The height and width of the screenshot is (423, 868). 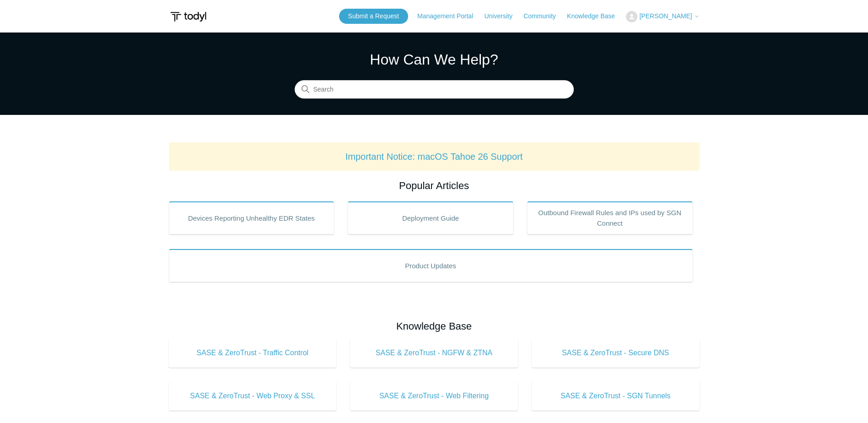 I want to click on a: SASE & ZeroTrust - NGFW & ZTNA, so click(x=434, y=352).